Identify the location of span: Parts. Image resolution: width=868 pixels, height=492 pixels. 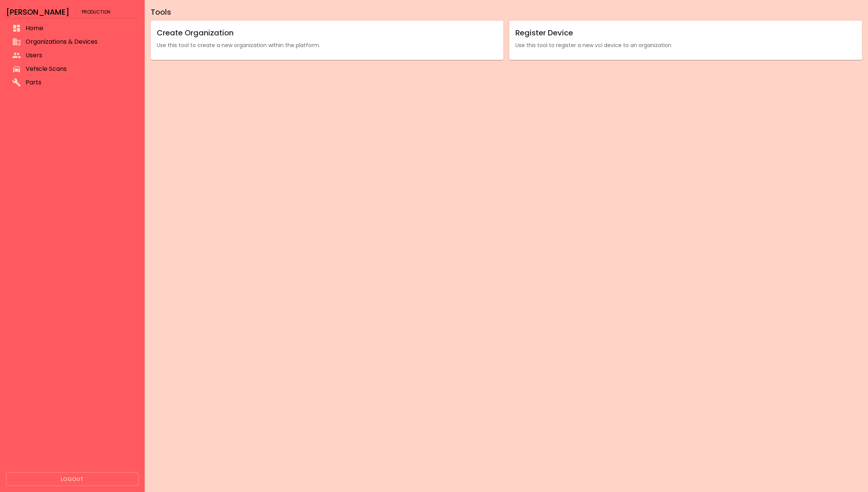
(79, 83).